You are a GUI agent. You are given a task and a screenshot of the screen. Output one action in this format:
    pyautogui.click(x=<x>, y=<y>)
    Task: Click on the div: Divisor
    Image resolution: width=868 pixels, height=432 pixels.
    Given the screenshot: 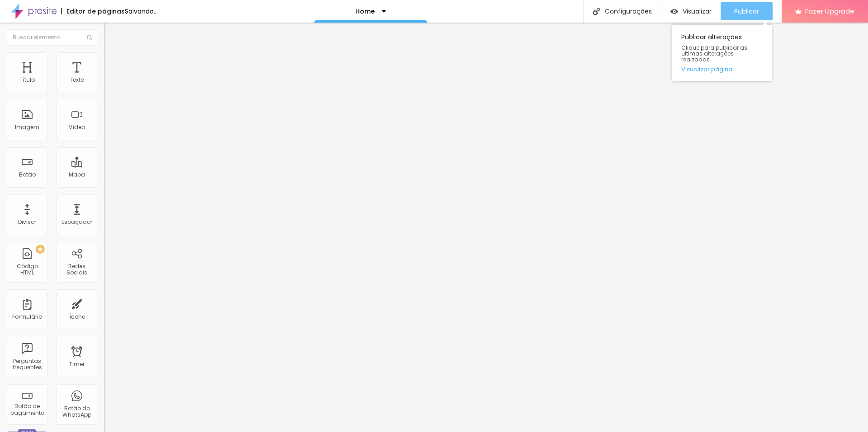 What is the action you would take?
    pyautogui.click(x=27, y=222)
    